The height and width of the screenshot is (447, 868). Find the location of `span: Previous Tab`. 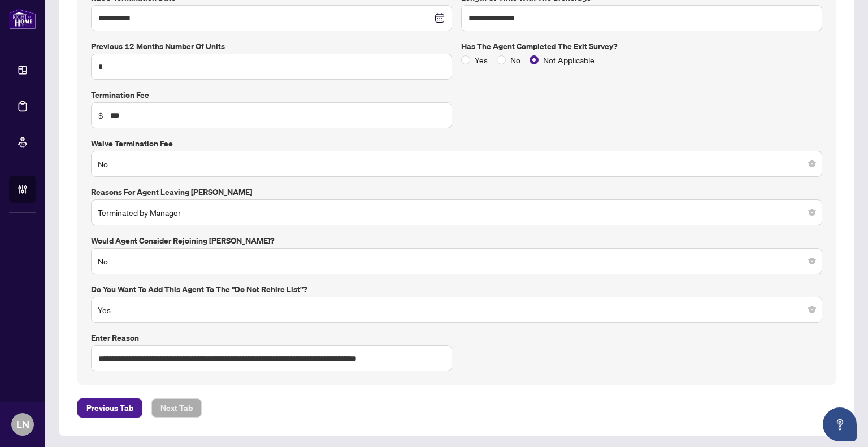

span: Previous Tab is located at coordinates (109, 408).